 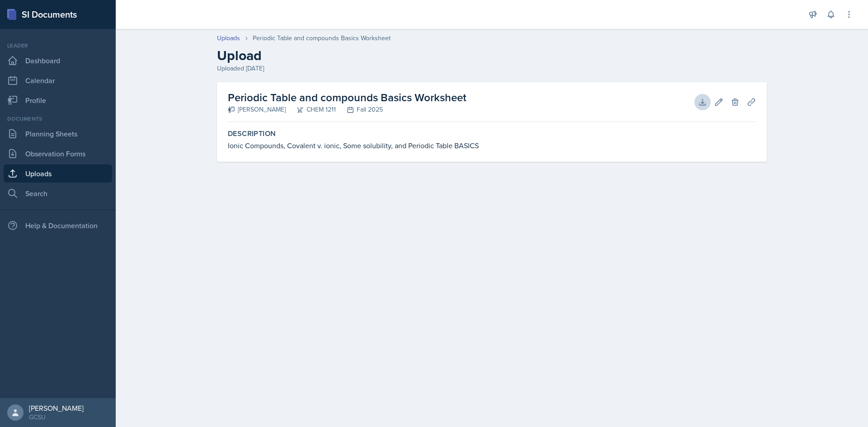 I want to click on a: Dashboard, so click(x=58, y=61).